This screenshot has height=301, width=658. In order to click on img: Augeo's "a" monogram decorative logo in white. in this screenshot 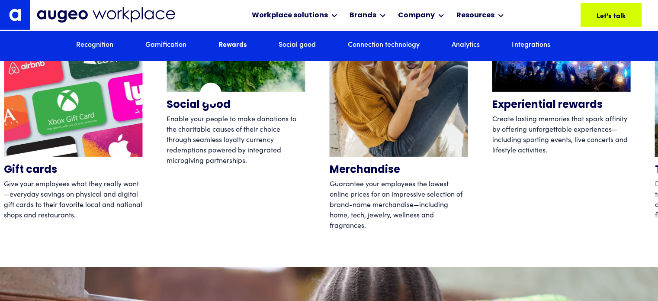, I will do `click(15, 15)`.